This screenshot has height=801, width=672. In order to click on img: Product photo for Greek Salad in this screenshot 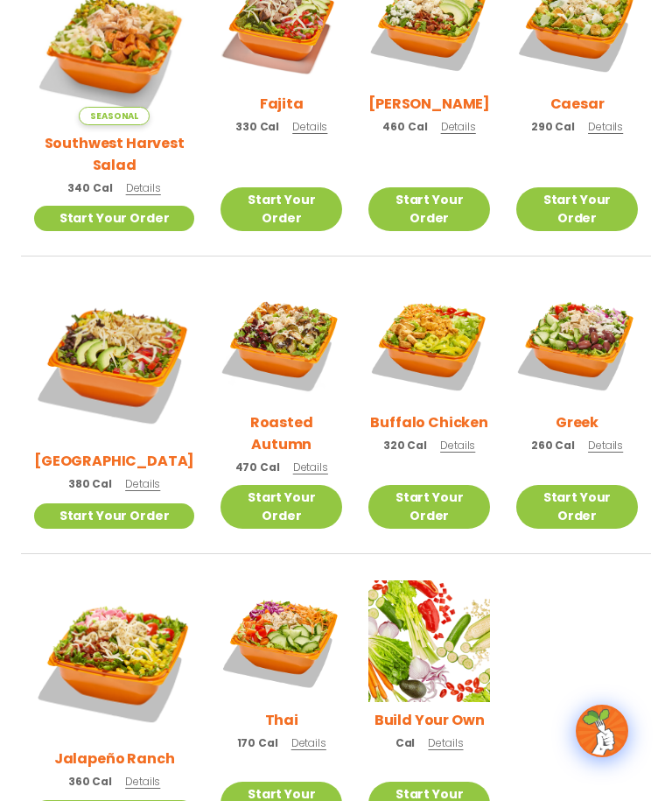, I will do `click(576, 343)`.